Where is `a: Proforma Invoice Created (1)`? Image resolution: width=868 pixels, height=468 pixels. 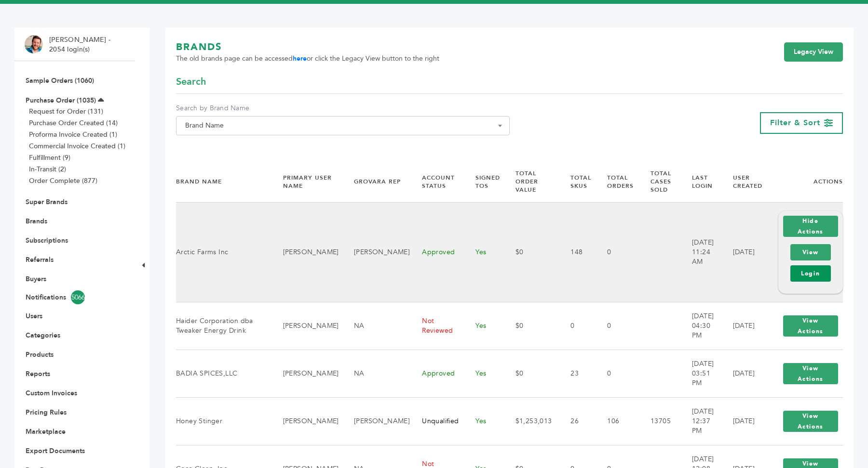 a: Proforma Invoice Created (1) is located at coordinates (73, 135).